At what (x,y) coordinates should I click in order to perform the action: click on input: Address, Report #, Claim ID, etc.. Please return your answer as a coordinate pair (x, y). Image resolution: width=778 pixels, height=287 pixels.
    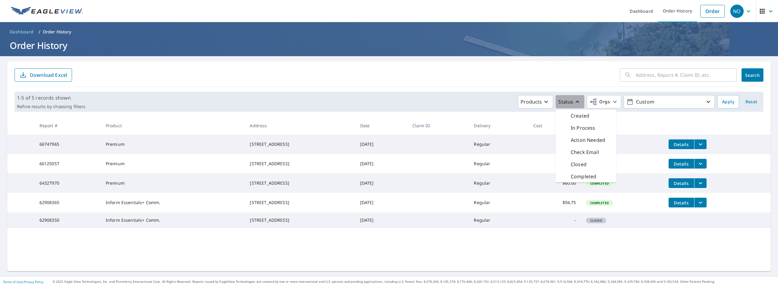
    Looking at the image, I should click on (686, 75).